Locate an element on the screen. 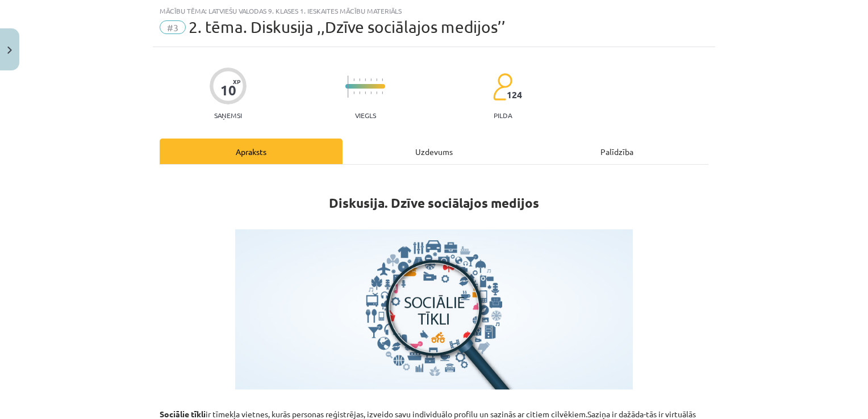 This screenshot has width=868, height=419. img: students-c634bb4e5e11cddfef0936a35e636f08e4e9abd3cc4e673bd6f9a4125e45ecb1.svg is located at coordinates (502, 87).